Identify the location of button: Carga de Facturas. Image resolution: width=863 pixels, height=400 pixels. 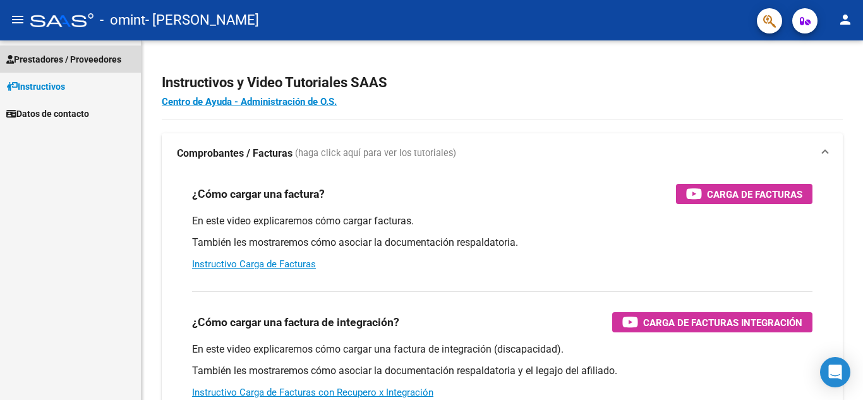
(745, 194).